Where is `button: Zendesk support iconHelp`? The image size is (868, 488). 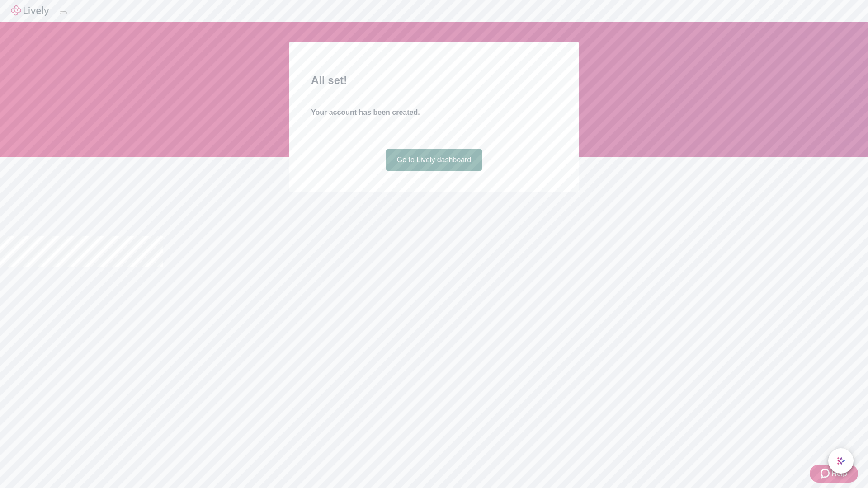 button: Zendesk support iconHelp is located at coordinates (834, 474).